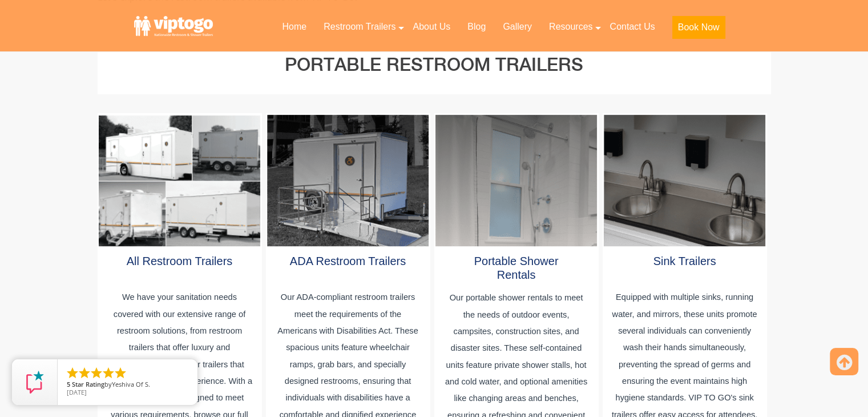 This screenshot has height=417, width=868. Describe the element at coordinates (35, 382) in the screenshot. I see `img: Review Rating` at that location.